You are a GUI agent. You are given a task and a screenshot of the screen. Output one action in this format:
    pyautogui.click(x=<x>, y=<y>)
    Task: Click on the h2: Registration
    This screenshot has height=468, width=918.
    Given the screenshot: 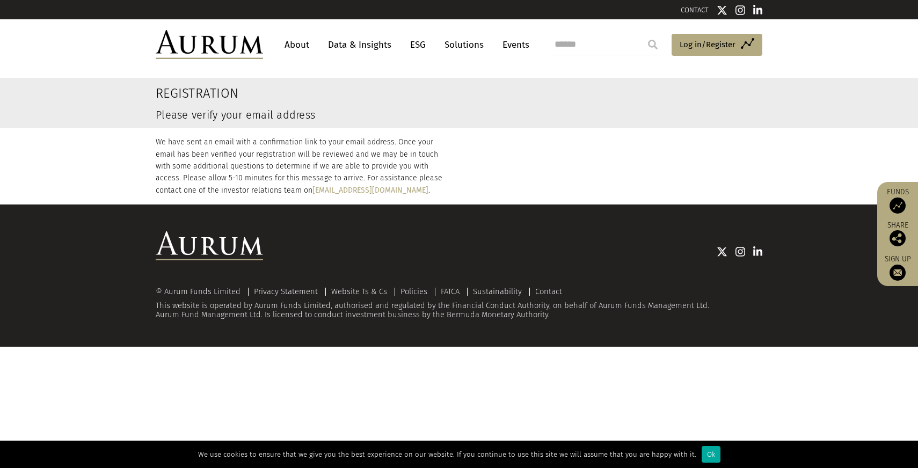 What is the action you would take?
    pyautogui.click(x=407, y=93)
    